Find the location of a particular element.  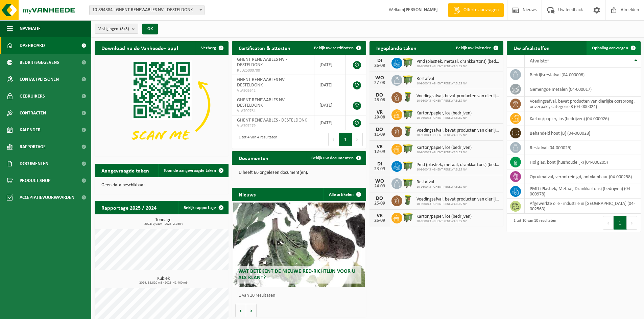

span: Vestigingen is located at coordinates (114, 29).